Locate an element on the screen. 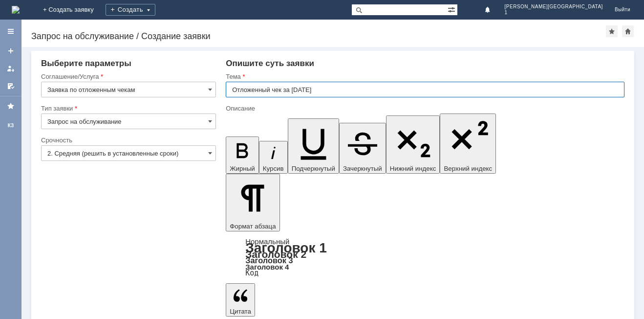 The width and height of the screenshot is (644, 319). div: Соглашение/Услуга is located at coordinates (127, 76).